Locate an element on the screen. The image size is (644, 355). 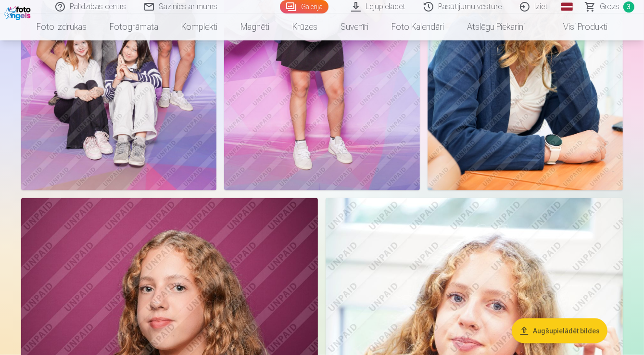
a: Krūzes is located at coordinates (305, 27).